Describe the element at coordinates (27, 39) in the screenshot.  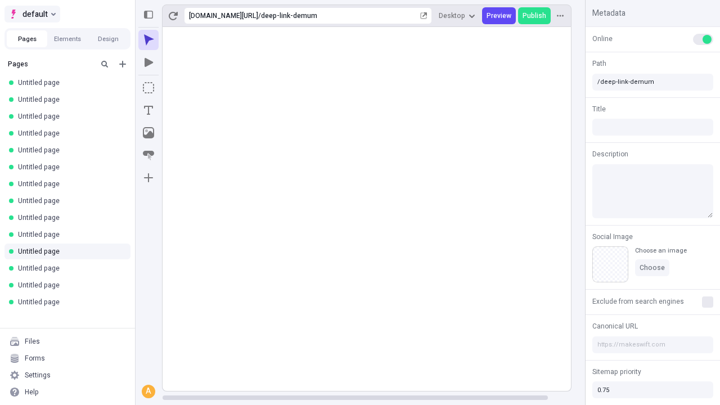
I see `button: Pages` at that location.